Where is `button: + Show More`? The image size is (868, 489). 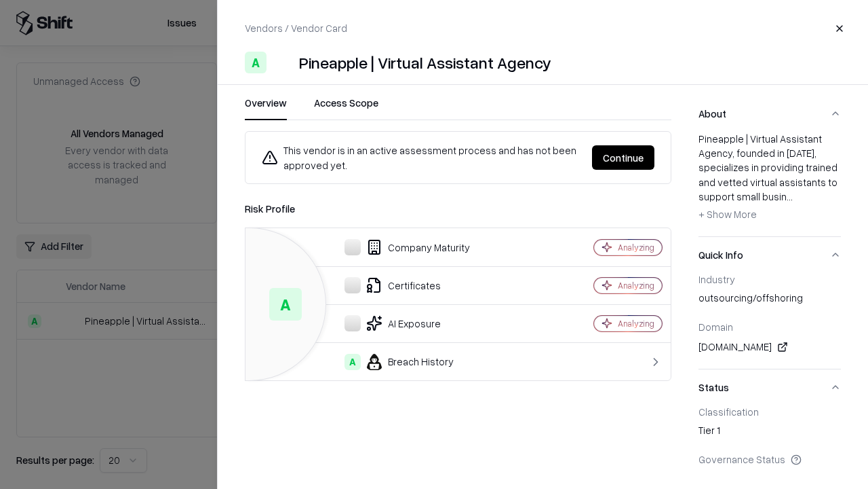
button: + Show More is located at coordinates (728, 215).